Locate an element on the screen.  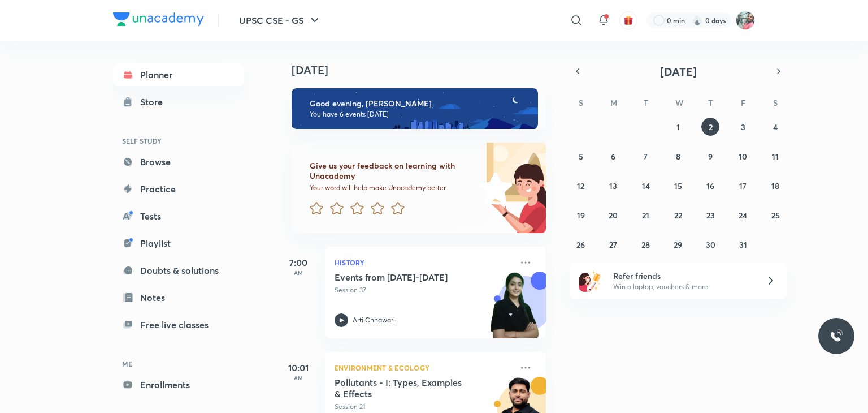
abbr: October 10, 2025 is located at coordinates (743, 156).